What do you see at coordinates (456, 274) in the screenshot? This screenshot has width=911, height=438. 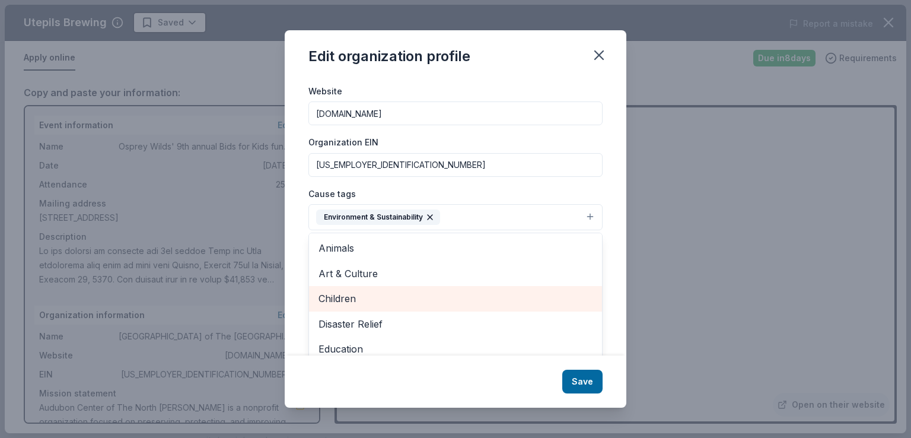 I see `span: Art & Culture` at bounding box center [456, 274].